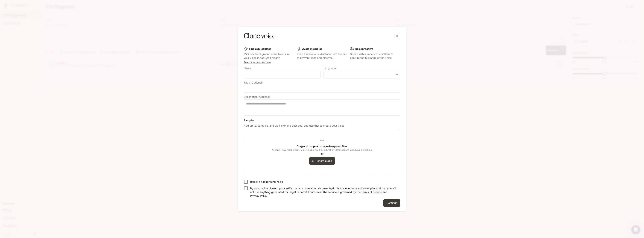 This screenshot has height=238, width=644. I want to click on p: Speak with a variety of emotions to capture the full range of the voice., so click(375, 56).